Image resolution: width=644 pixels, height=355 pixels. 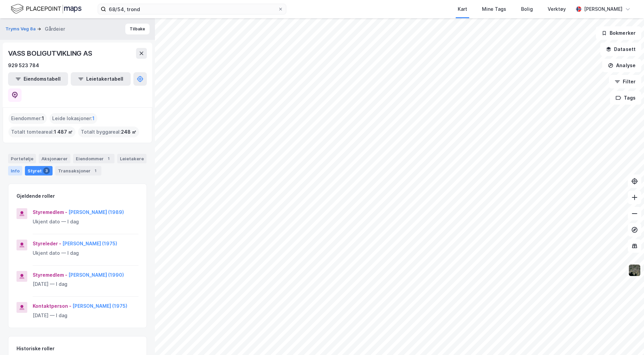 What do you see at coordinates (39, 171) in the screenshot?
I see `div: Styret` at bounding box center [39, 171].